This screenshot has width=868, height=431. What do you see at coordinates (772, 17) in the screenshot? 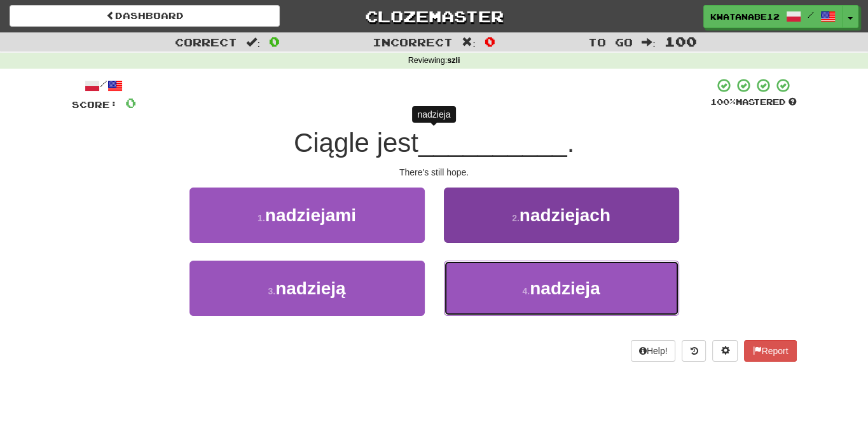
I see `a: kwatanabe12 /` at bounding box center [772, 17].